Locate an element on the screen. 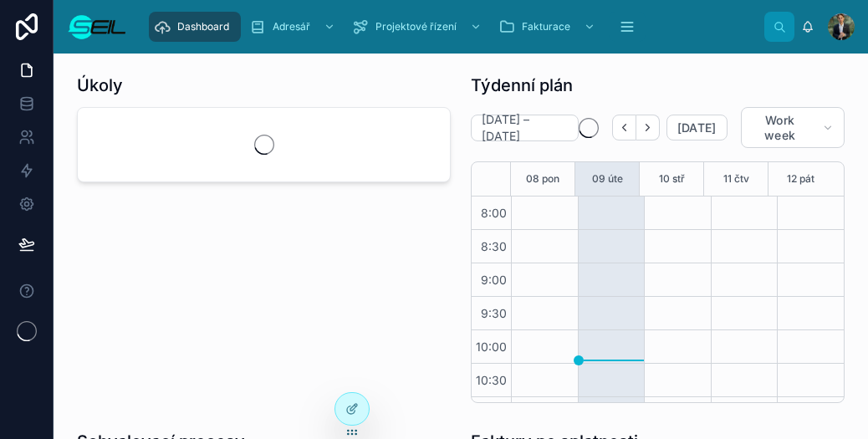 The width and height of the screenshot is (868, 439). span: Work week is located at coordinates (780, 127).